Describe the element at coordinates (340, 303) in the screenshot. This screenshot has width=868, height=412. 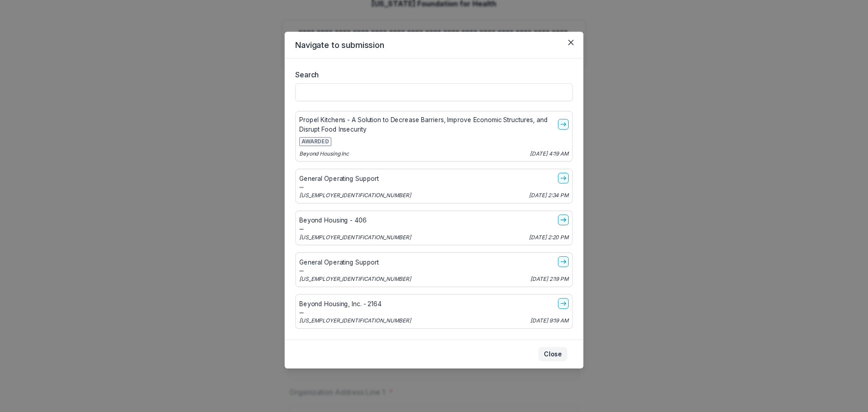
I see `p: Beyond Housing, Inc. - 2164` at that location.